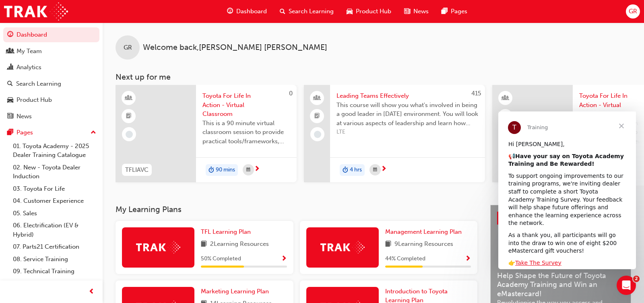 The height and width of the screenshot is (303, 644). What do you see at coordinates (51, 35) in the screenshot?
I see `a: Dashboard` at bounding box center [51, 35].